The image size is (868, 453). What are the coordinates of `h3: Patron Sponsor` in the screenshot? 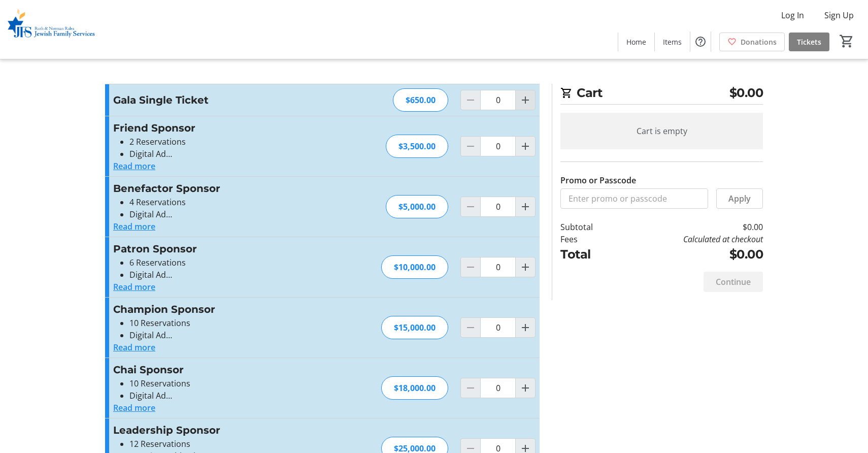 It's located at (224, 249).